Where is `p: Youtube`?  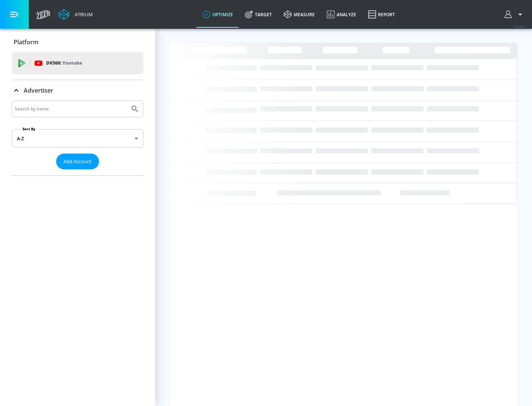
p: Youtube is located at coordinates (72, 63).